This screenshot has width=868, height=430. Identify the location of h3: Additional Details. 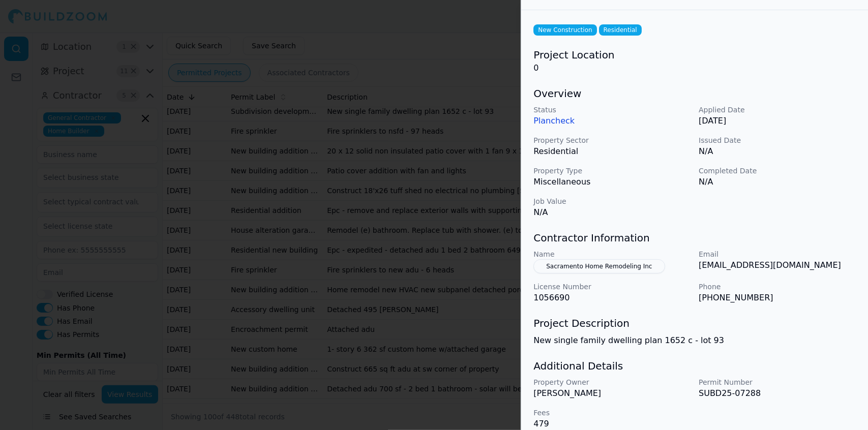
(695, 366).